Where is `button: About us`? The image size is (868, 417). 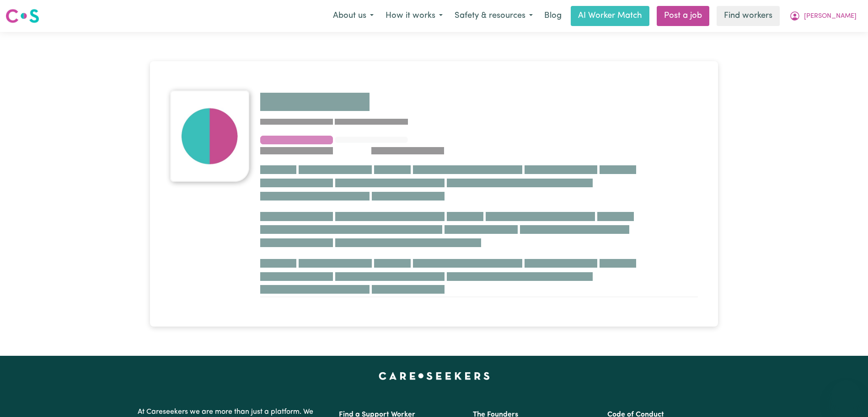
button: About us is located at coordinates (353, 16).